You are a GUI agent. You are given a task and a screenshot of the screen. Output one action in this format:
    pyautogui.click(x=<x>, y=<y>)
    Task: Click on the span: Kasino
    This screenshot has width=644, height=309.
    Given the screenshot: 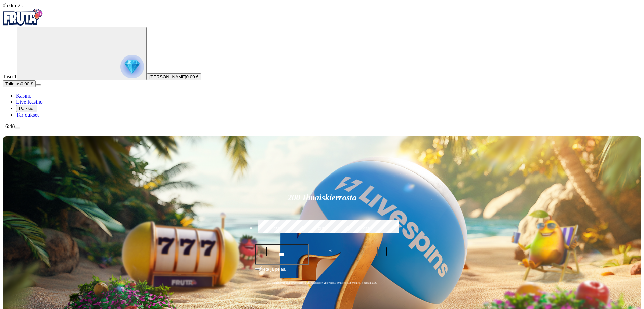 What is the action you would take?
    pyautogui.click(x=24, y=95)
    